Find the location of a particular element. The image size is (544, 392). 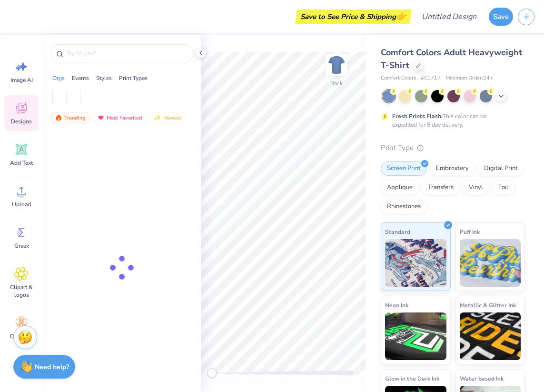

span: Upload is located at coordinates (22, 204).